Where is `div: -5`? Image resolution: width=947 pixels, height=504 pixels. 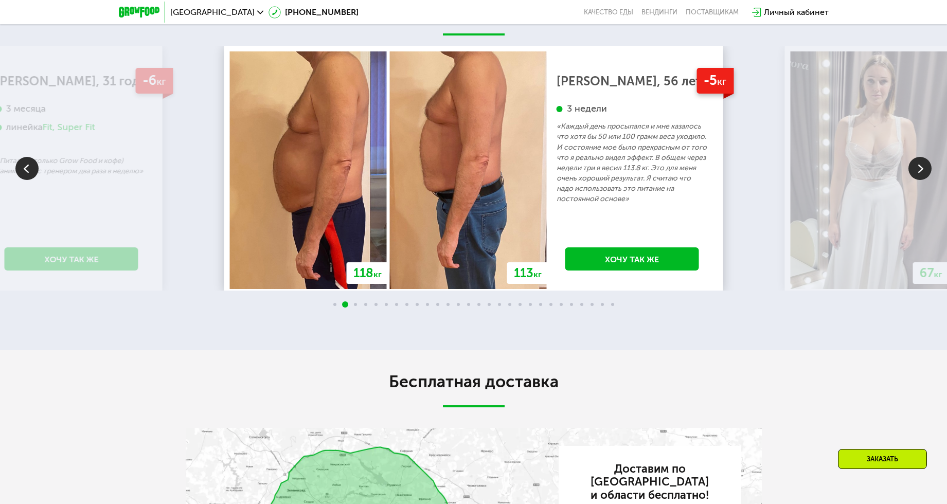
div: -5 is located at coordinates (715, 81).